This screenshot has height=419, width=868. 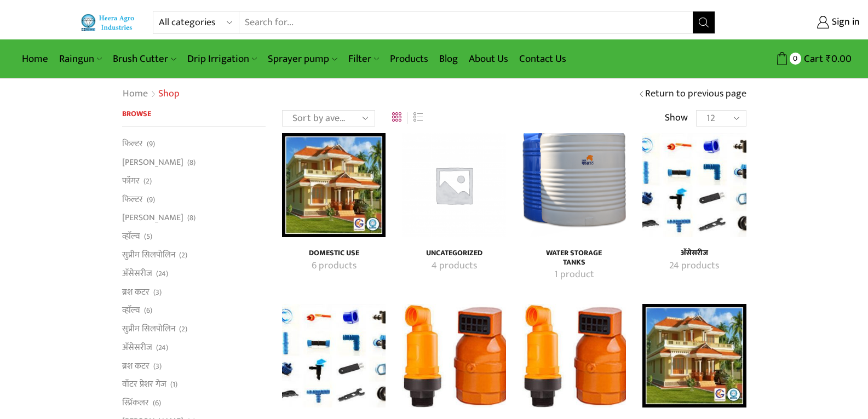 What do you see at coordinates (574, 275) in the screenshot?
I see `mark: 1 product` at bounding box center [574, 275].